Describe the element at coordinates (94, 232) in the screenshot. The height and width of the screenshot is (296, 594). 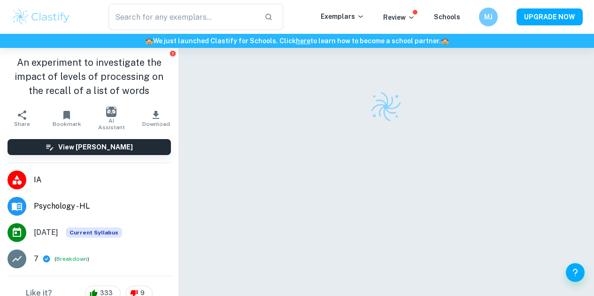
I see `div: This exemplar is based on the current syllabus. Feel free to refer to it for inspiration/ideas wh...` at that location.